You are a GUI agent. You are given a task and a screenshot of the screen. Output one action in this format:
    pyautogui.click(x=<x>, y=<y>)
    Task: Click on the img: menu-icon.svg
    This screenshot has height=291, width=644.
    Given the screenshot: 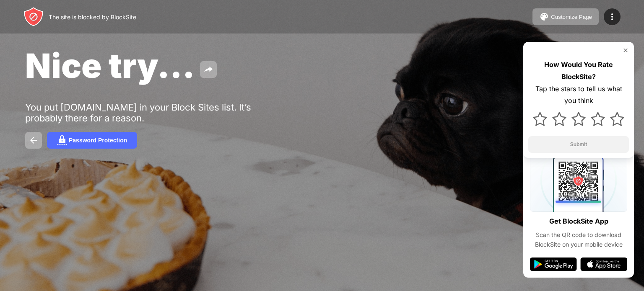 What is the action you would take?
    pyautogui.click(x=612, y=16)
    